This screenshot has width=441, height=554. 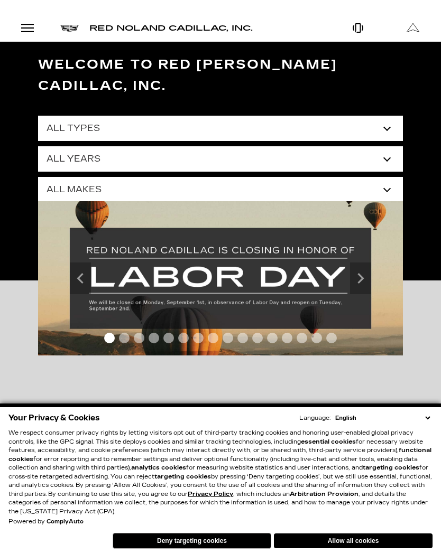 I want to click on span: Go to slide 14, so click(x=302, y=338).